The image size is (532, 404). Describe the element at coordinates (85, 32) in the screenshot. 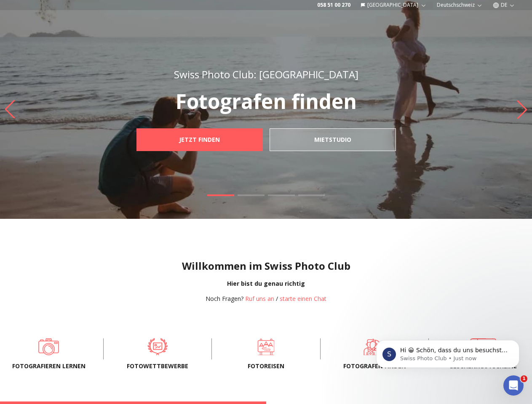

I see `div: message notification from Swiss Photo Club, Just now. Hi 😀 Schön, dass du uns besuchst. Stell' un...` at that location.